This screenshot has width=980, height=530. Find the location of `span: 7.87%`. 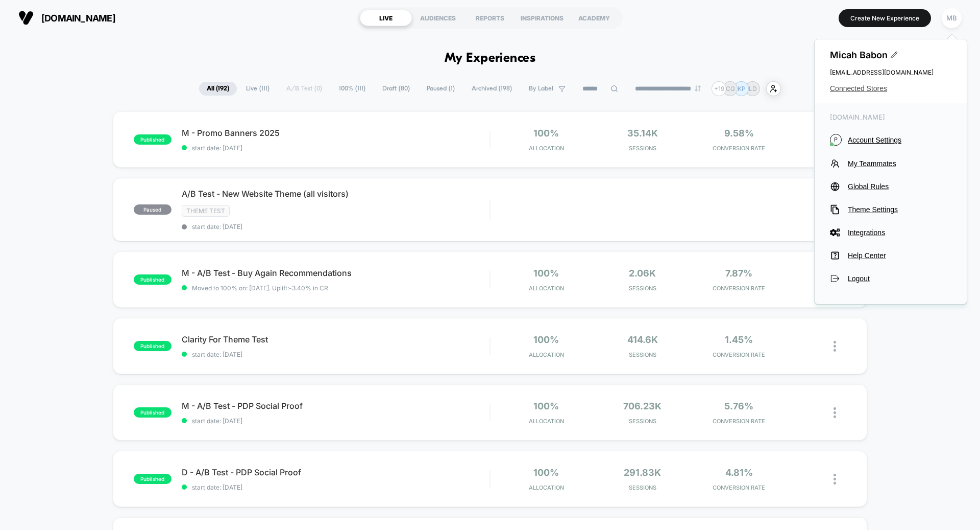

span: 7.87% is located at coordinates (739, 273).